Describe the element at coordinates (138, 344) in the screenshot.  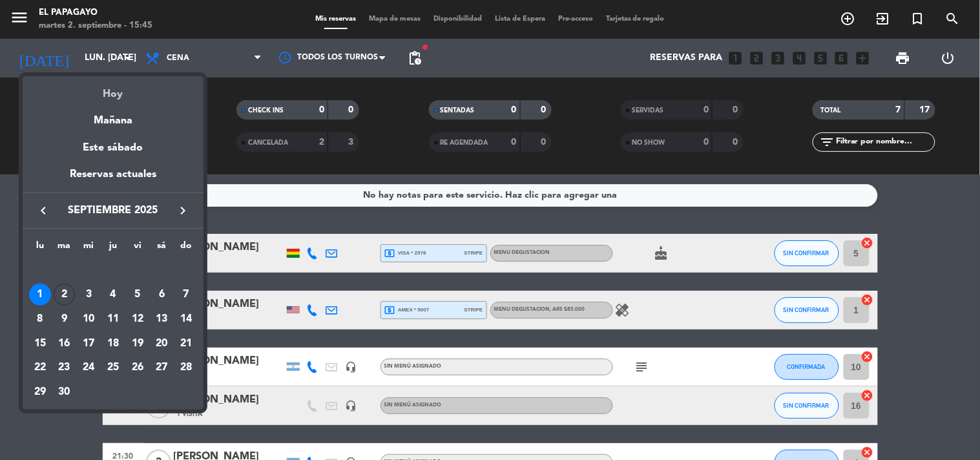
I see `div: 19` at that location.